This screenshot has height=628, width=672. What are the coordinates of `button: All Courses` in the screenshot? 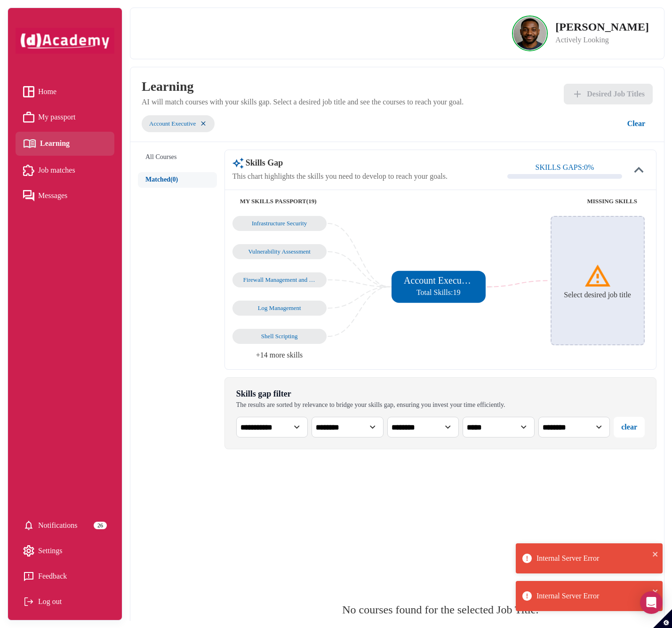 It's located at (178, 157).